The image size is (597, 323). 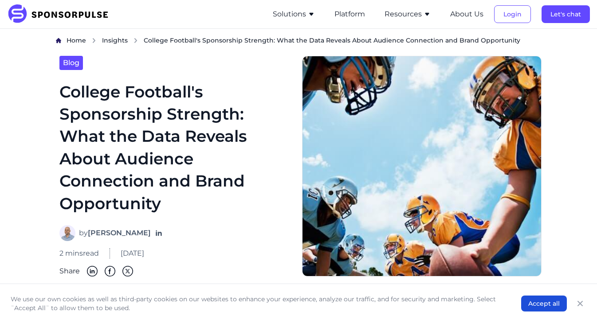 I want to click on span: 2 mins read, so click(x=79, y=254).